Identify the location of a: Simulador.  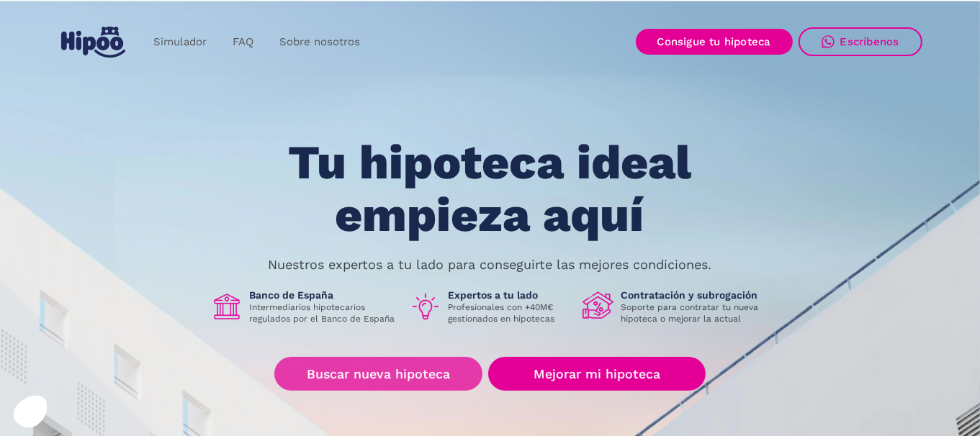
(180, 42).